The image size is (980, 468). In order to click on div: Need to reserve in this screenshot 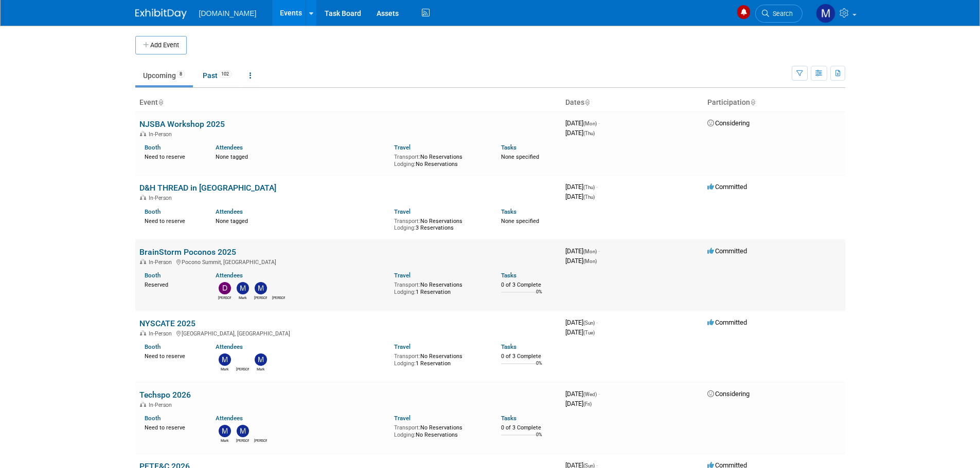, I will do `click(173, 220)`.